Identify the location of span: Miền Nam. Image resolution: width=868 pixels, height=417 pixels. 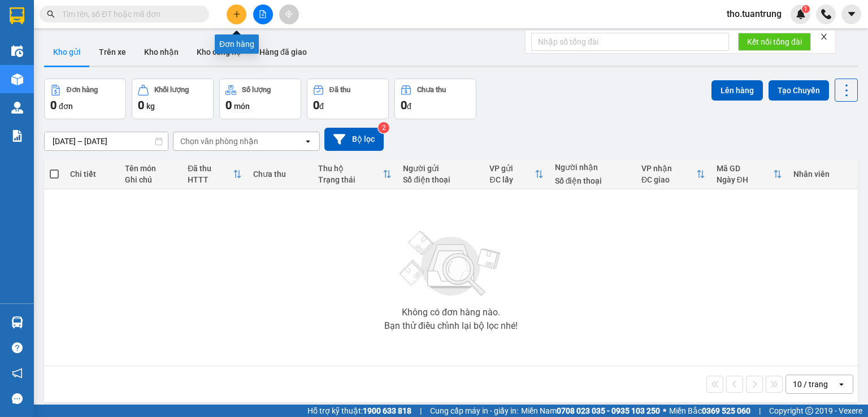
(591, 411).